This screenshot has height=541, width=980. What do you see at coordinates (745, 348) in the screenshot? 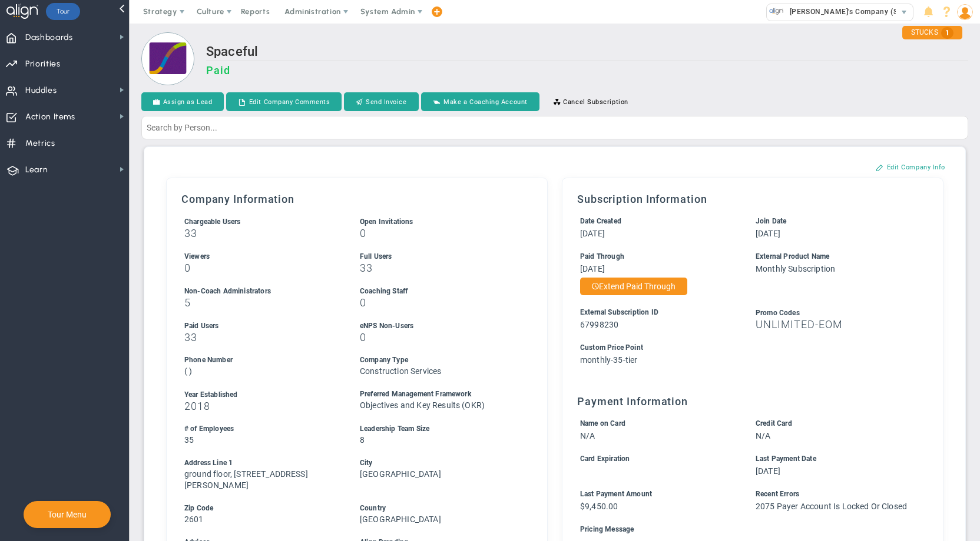
I see `div: Custom Price Point` at bounding box center [745, 348].